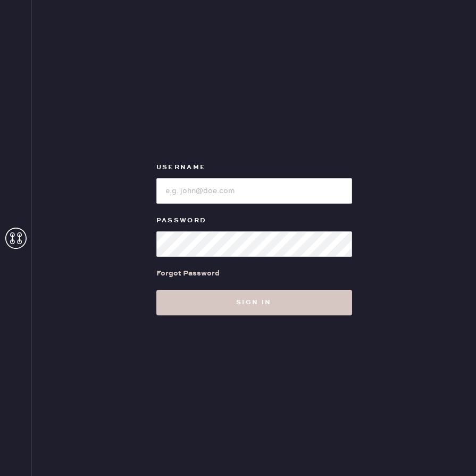  Describe the element at coordinates (254, 168) in the screenshot. I see `label: Username` at that location.